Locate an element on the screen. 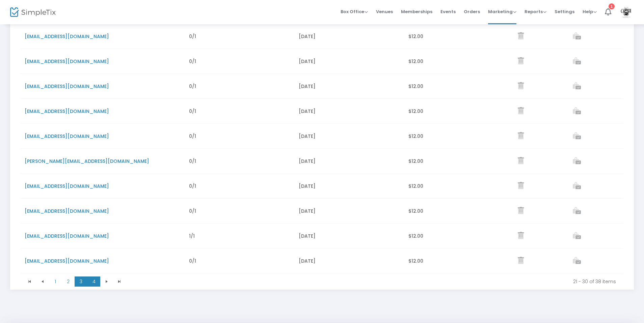 The image size is (644, 323). div: Data table is located at coordinates (322, 137).